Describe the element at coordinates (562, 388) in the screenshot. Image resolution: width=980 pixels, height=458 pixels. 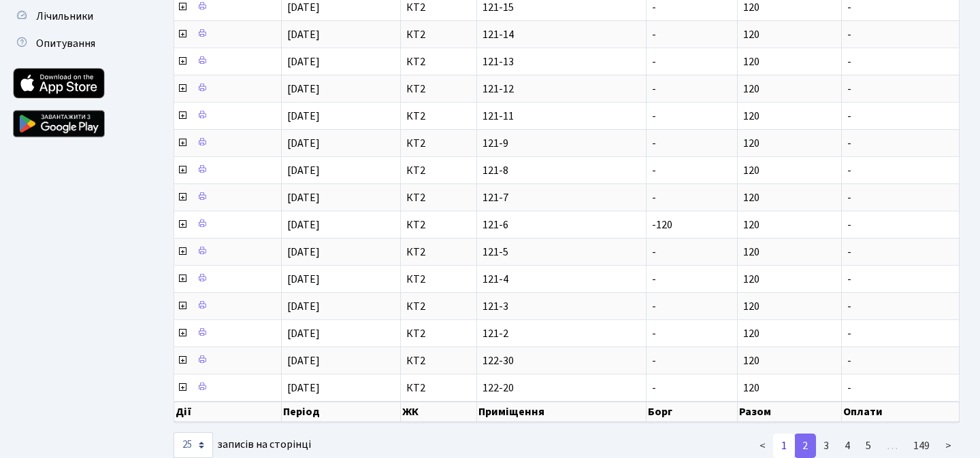
I see `span: 122-20` at that location.